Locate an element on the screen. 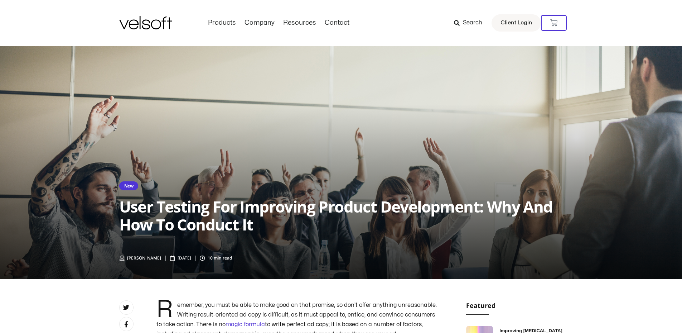 The width and height of the screenshot is (682, 333). a: Search is located at coordinates (471, 23).